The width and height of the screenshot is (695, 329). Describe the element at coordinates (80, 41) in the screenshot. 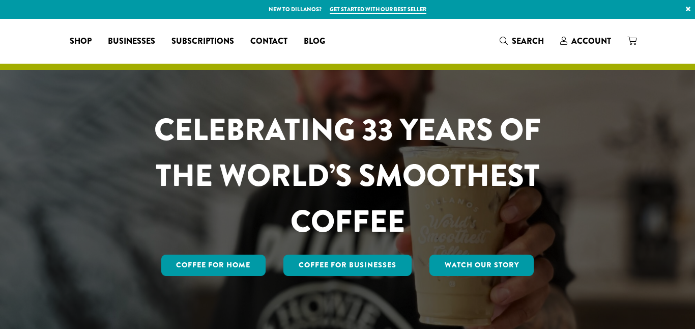

I see `a: Shop` at that location.